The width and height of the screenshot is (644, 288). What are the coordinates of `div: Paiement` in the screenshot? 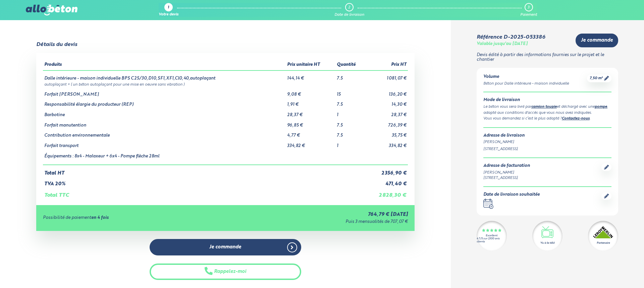 It's located at (529, 15).